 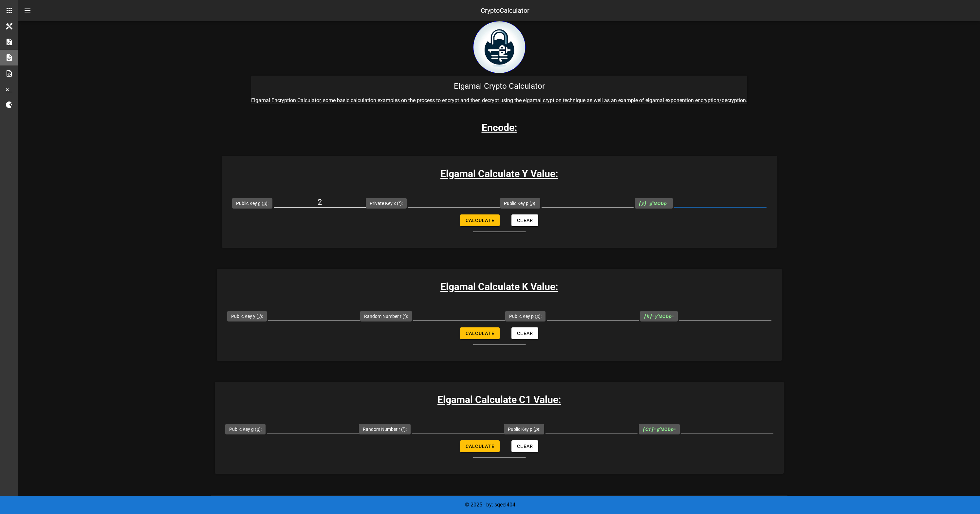 What do you see at coordinates (499, 287) in the screenshot?
I see `h3: Elgamal Calculate K Value:` at bounding box center [499, 287].